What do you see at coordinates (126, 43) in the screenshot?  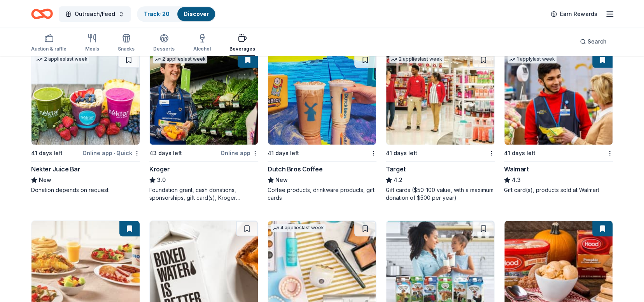 I see `button: Snacks` at bounding box center [126, 43].